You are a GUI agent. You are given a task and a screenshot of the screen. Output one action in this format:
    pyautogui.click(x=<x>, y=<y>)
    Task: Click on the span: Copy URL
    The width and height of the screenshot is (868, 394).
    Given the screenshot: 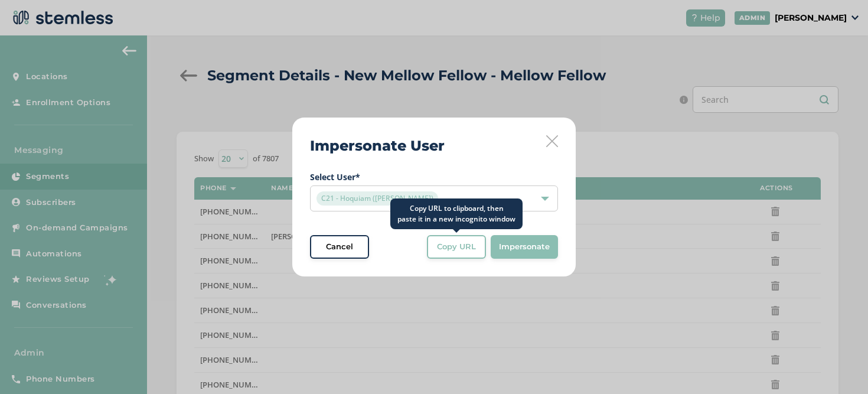 What is the action you would take?
    pyautogui.click(x=456, y=247)
    